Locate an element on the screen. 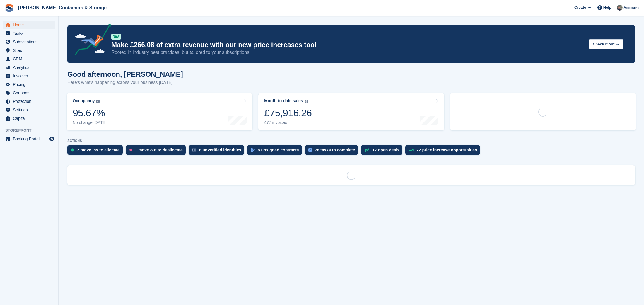 This screenshot has width=644, height=305. img: Adam Greenhalgh is located at coordinates (619, 8).